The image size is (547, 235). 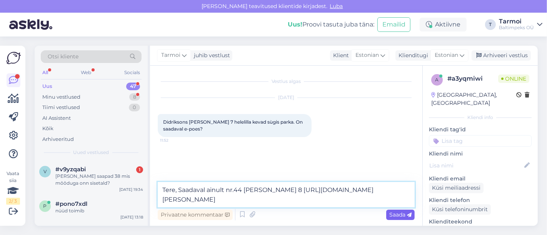 I want to click on div: All, so click(x=45, y=73).